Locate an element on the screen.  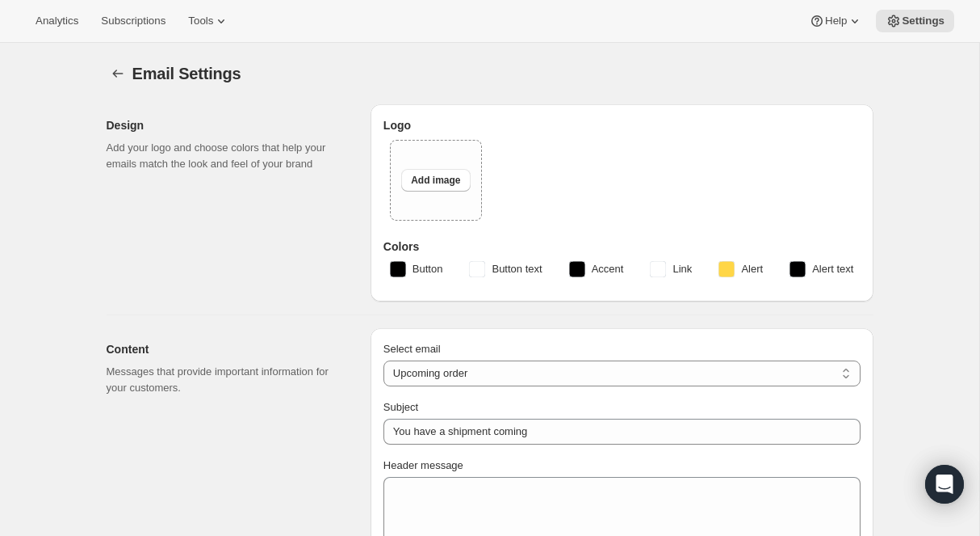
p: Add your logo and choose colors that help your emails match the look and feel of your brand is located at coordinates (226, 156).